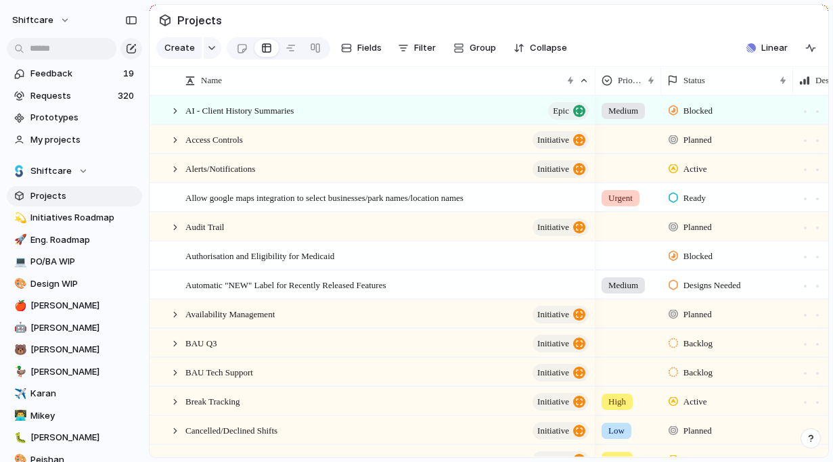 Image resolution: width=833 pixels, height=462 pixels. What do you see at coordinates (621, 198) in the screenshot?
I see `span: Urgent` at bounding box center [621, 198].